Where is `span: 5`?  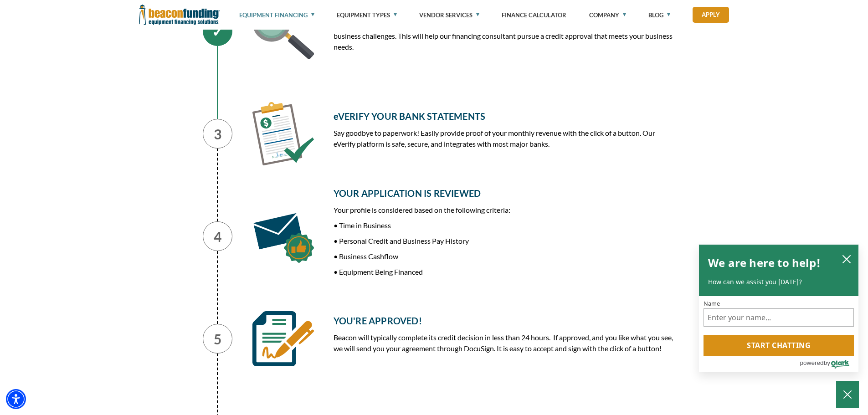
span: 5 is located at coordinates (218, 339).